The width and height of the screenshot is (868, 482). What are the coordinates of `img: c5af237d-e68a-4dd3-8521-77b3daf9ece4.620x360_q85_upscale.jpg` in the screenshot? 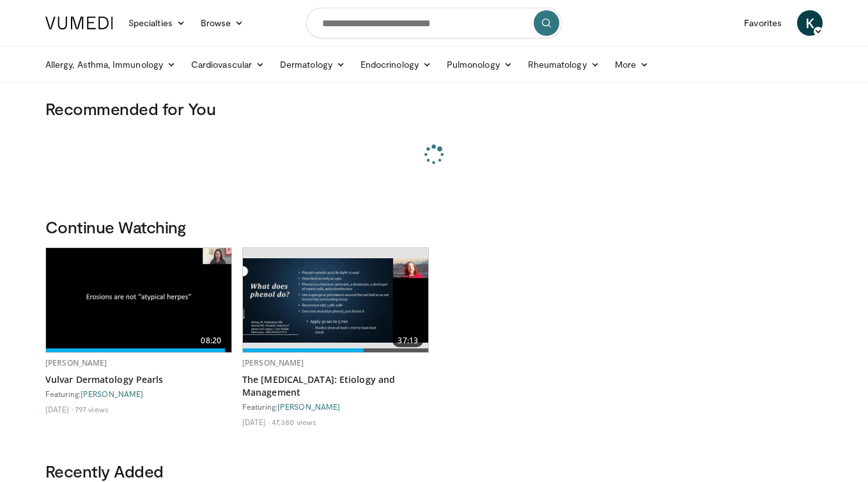 It's located at (335, 301).